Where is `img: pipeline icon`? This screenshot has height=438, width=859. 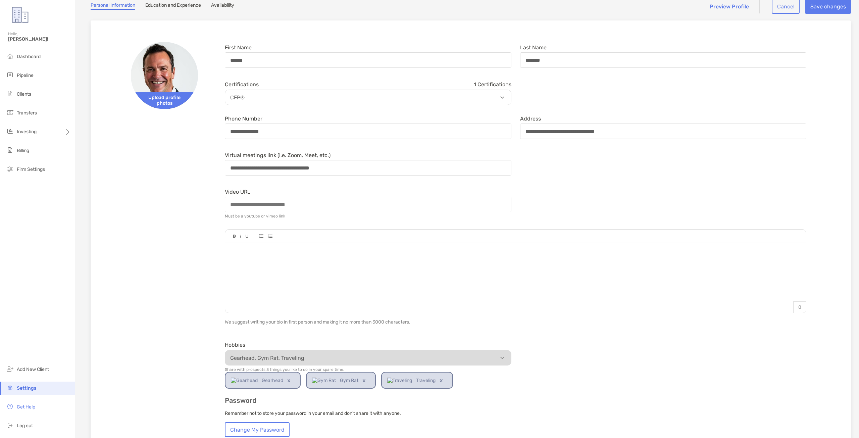 img: pipeline icon is located at coordinates (10, 75).